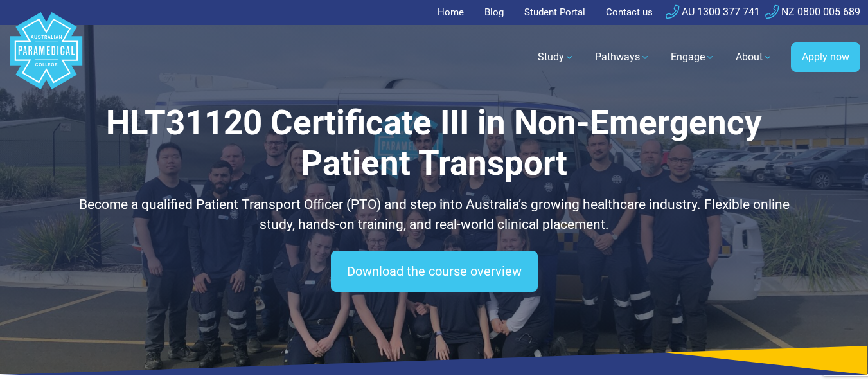 The height and width of the screenshot is (385, 868). What do you see at coordinates (693, 57) in the screenshot?
I see `a: Engage` at bounding box center [693, 57].